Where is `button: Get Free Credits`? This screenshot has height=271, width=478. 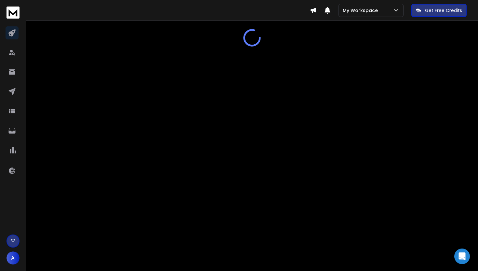
button: Get Free Credits is located at coordinates (439, 10).